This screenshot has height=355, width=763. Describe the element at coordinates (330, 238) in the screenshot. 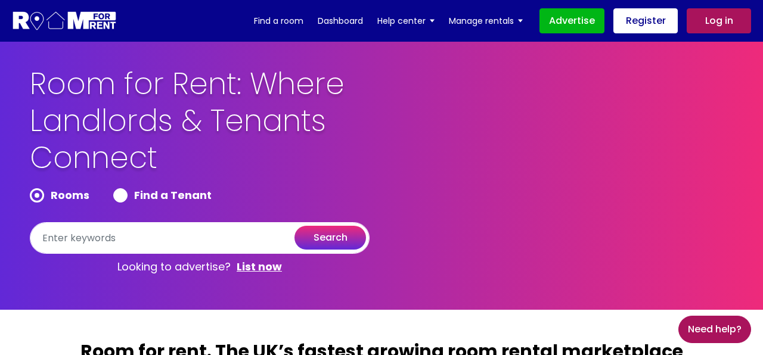

I see `button: search` at that location.